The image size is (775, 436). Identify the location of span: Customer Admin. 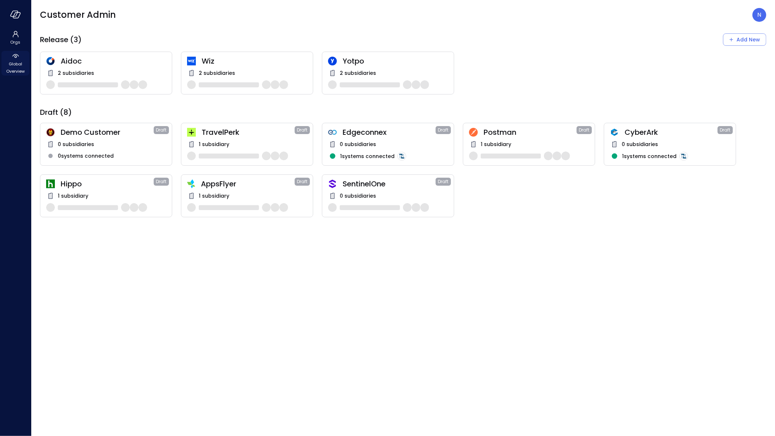
(78, 15).